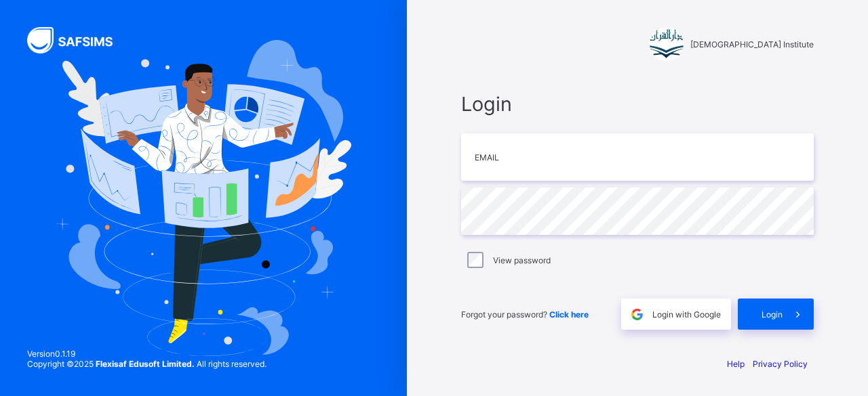  Describe the element at coordinates (522, 260) in the screenshot. I see `label: View password` at that location.